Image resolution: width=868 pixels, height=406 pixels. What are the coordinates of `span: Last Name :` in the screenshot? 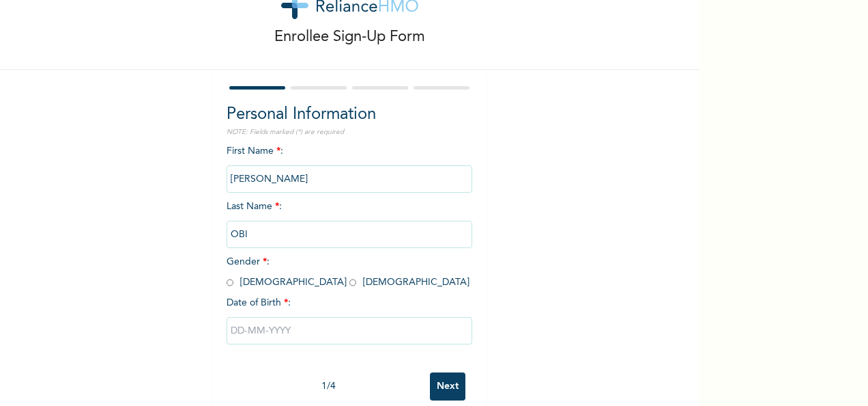 It's located at (350, 220).